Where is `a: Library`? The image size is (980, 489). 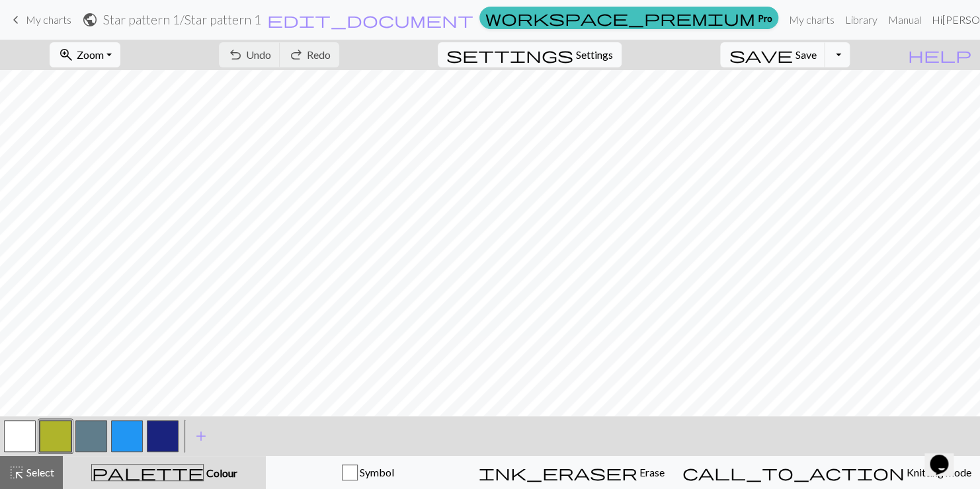 a: Library is located at coordinates (862, 19).